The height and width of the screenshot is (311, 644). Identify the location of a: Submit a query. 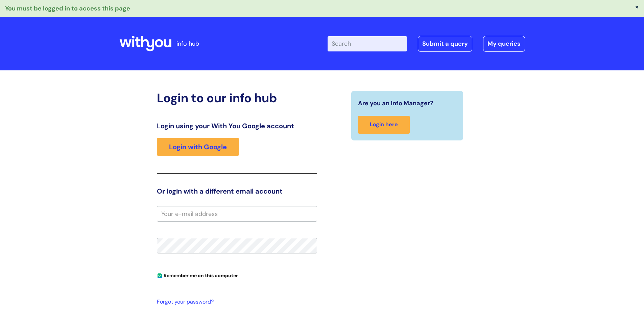
(445, 44).